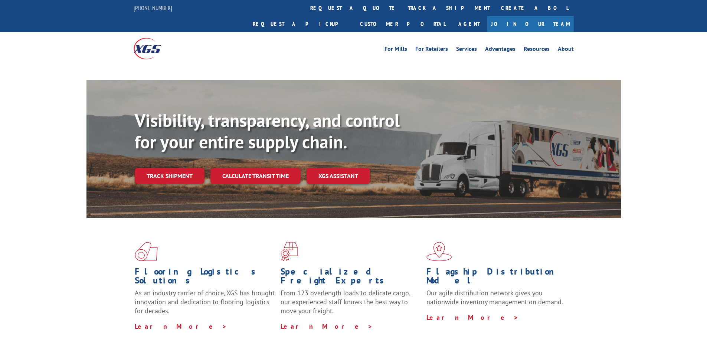 Image resolution: width=707 pixels, height=338 pixels. Describe the element at coordinates (395, 50) in the screenshot. I see `a: For Mills` at that location.